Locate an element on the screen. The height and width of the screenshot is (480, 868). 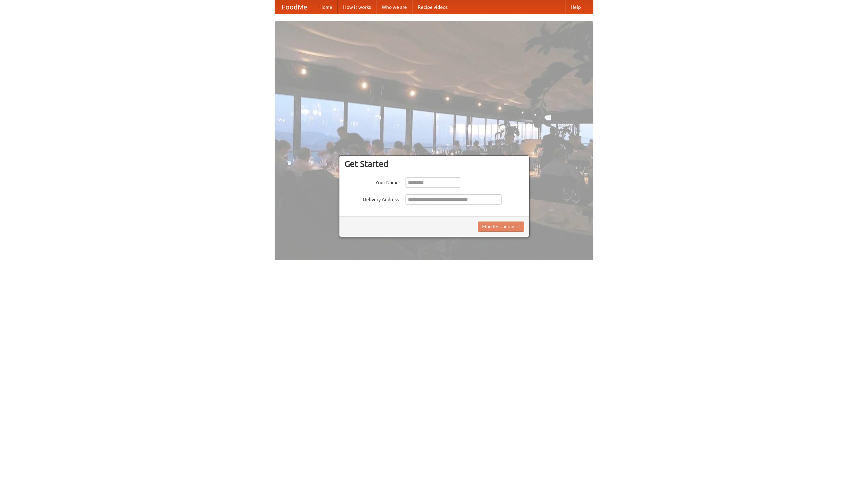
a: Who we are is located at coordinates (394, 7).